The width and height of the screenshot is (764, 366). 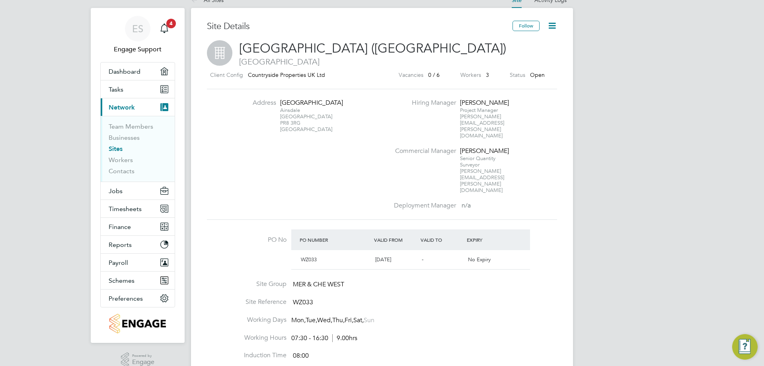 I want to click on span: Engage Support, so click(x=138, y=49).